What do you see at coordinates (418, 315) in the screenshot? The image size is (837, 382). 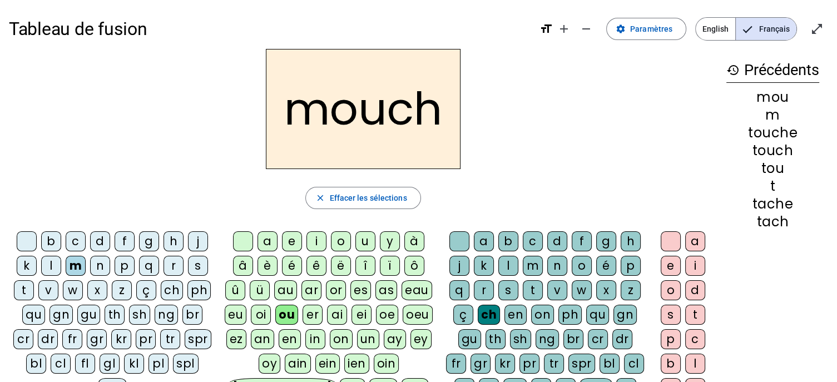 I see `div: oeu` at bounding box center [418, 315].